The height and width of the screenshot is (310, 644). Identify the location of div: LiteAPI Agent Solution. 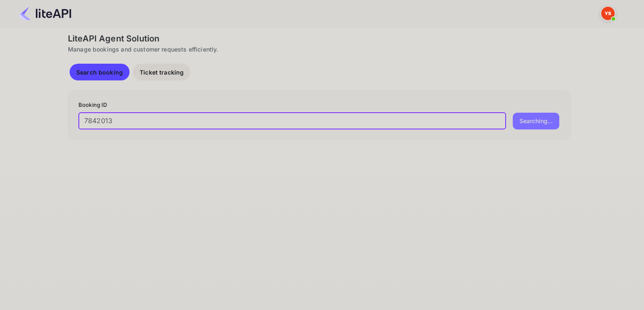
(320, 39).